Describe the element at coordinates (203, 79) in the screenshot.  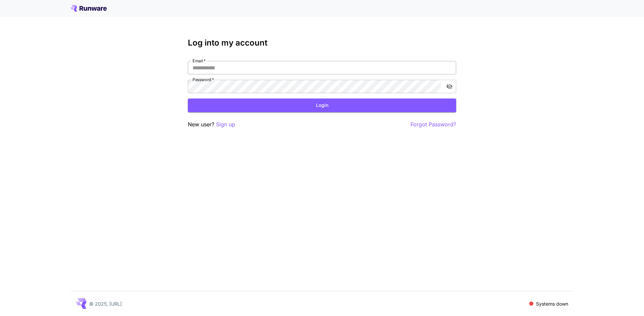
I see `label: Password` at that location.